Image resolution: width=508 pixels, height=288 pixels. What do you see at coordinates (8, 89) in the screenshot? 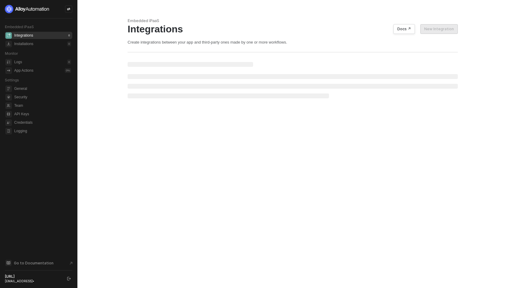
I see `span: general` at bounding box center [8, 89].